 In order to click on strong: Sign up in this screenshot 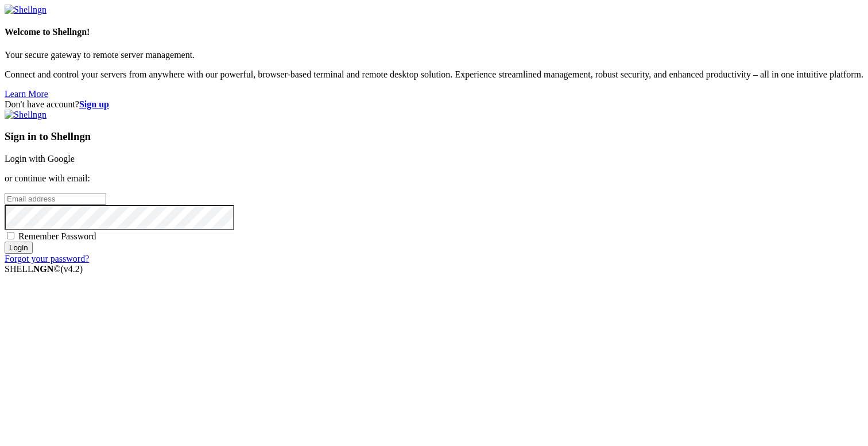, I will do `click(94, 104)`.